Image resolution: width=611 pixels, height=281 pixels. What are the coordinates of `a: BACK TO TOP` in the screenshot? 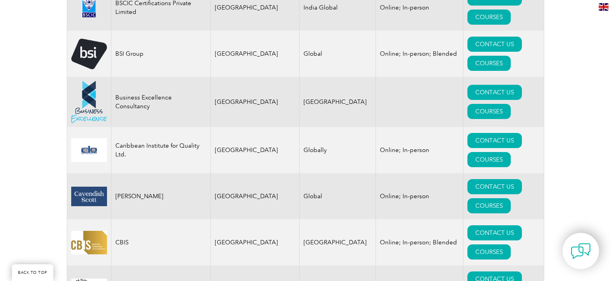 It's located at (33, 273).